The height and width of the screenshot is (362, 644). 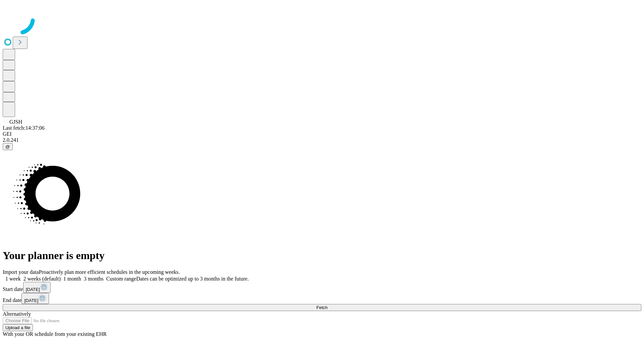 I want to click on span: 2 weeks (default), so click(x=42, y=278).